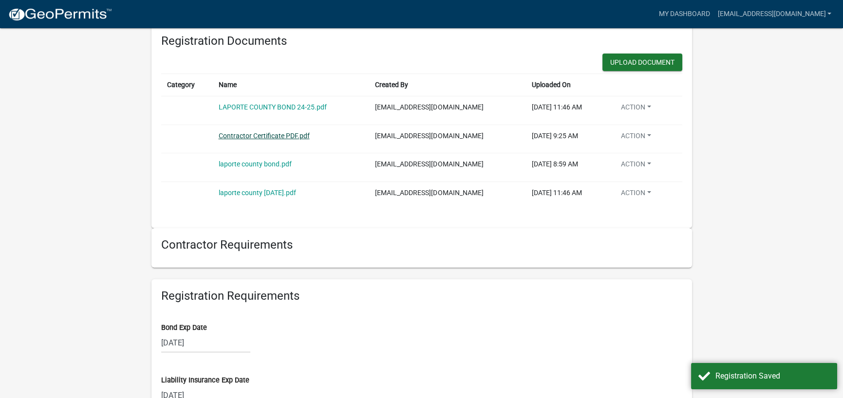  Describe the element at coordinates (422, 245) in the screenshot. I see `h6: Contractor Requirements` at that location.